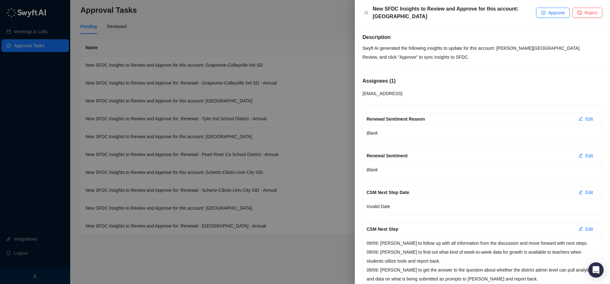  What do you see at coordinates (556, 13) in the screenshot?
I see `span: Approve` at bounding box center [556, 13].